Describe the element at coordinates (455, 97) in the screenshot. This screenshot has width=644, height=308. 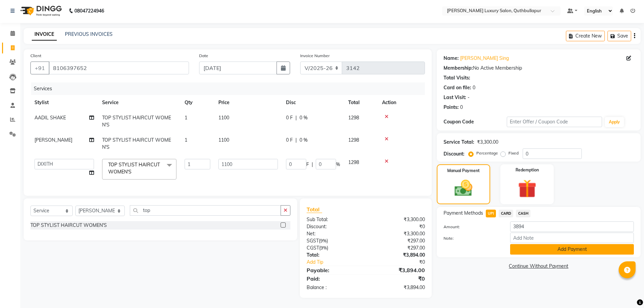
I see `div: Last Visit:` at that location.